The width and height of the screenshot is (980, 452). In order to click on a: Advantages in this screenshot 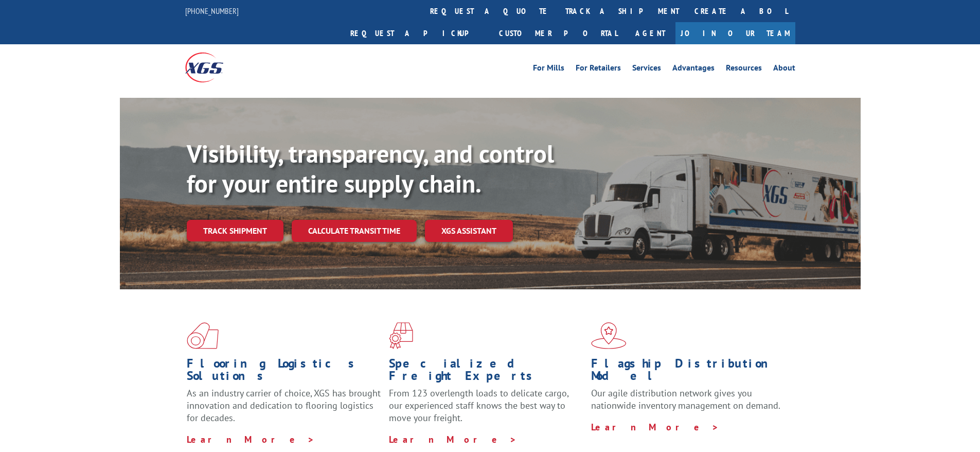, I will do `click(694, 69)`.